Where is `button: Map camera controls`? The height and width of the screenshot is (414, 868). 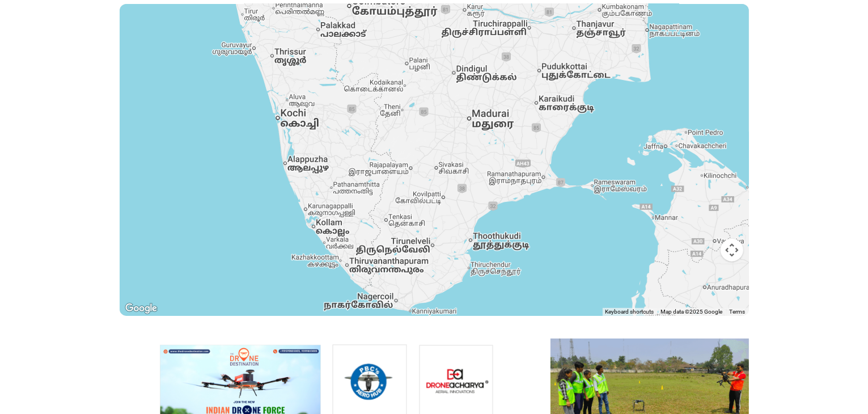 button: Map camera controls is located at coordinates (732, 250).